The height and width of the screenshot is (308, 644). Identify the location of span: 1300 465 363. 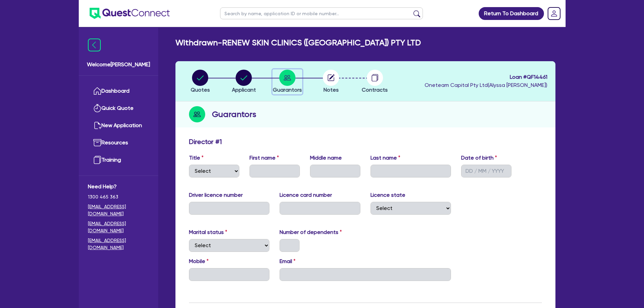
(118, 197).